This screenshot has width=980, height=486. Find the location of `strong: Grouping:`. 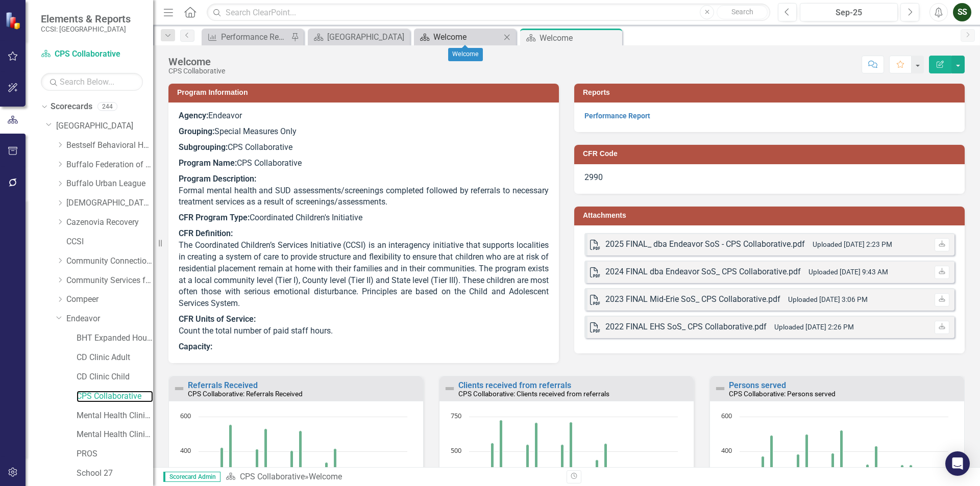

strong: Grouping: is located at coordinates (196, 131).